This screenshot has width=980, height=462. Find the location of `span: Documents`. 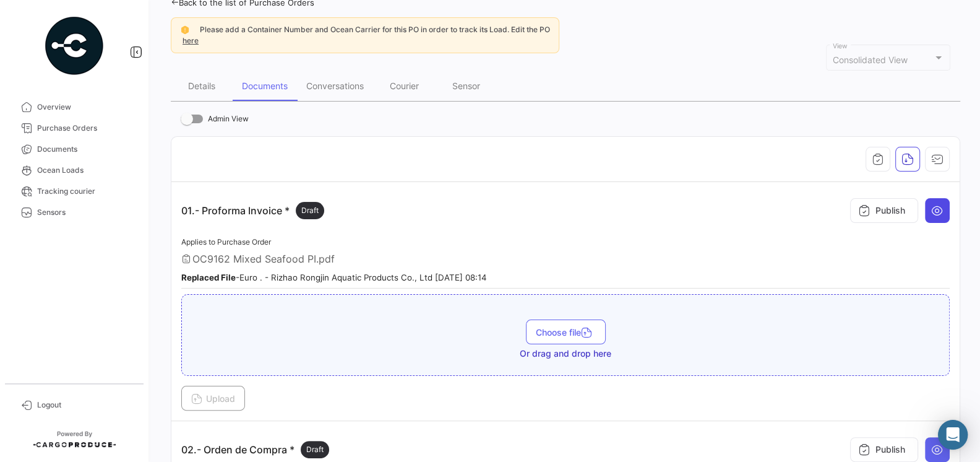

span: Documents is located at coordinates (86, 149).